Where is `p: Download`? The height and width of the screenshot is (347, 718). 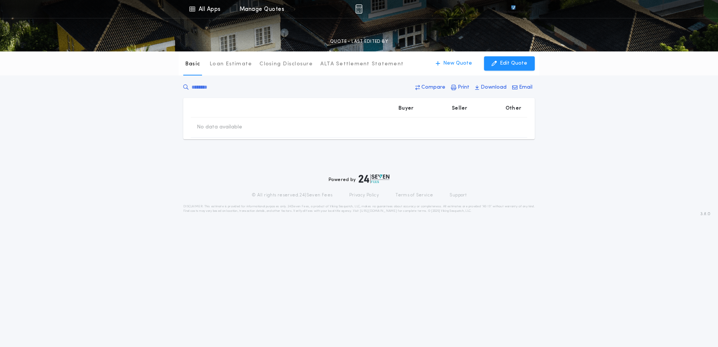 p: Download is located at coordinates (493, 87).